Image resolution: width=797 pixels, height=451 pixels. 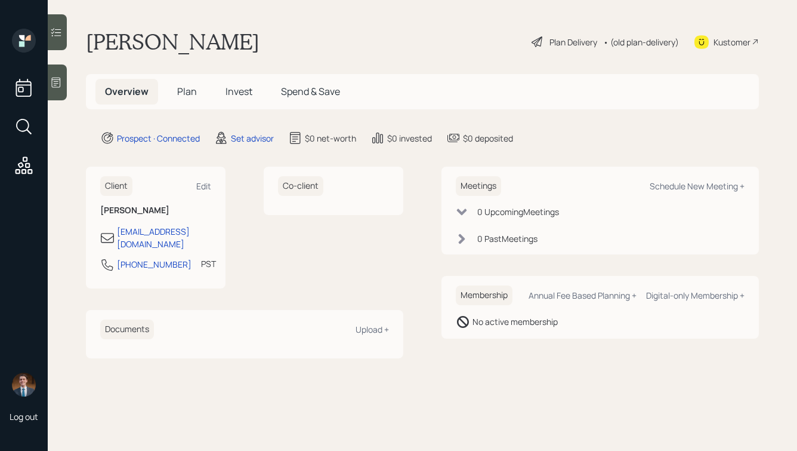 I want to click on div: Schedule New Meeting +, so click(x=697, y=186).